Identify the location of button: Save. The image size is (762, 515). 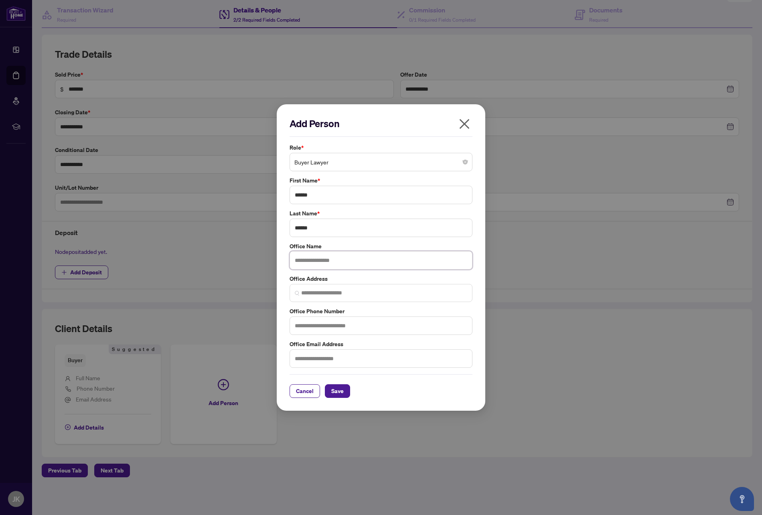
(337, 391).